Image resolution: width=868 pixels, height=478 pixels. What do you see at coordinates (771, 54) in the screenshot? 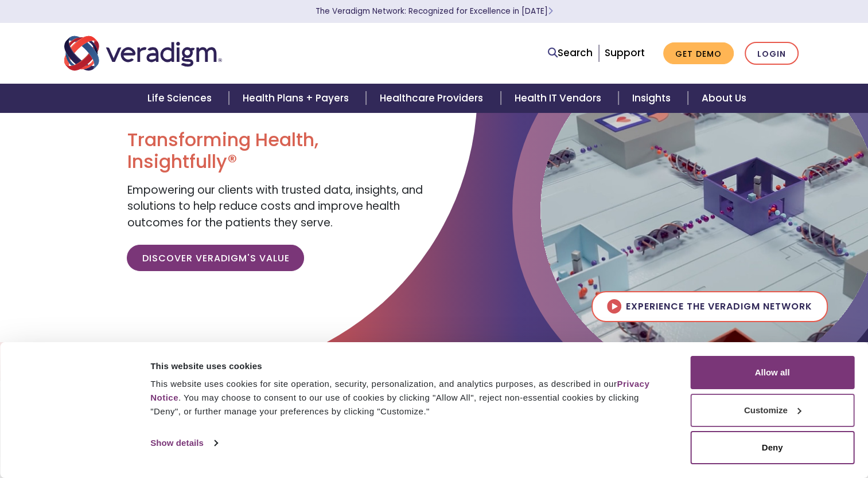
I see `a: Login` at bounding box center [771, 54].